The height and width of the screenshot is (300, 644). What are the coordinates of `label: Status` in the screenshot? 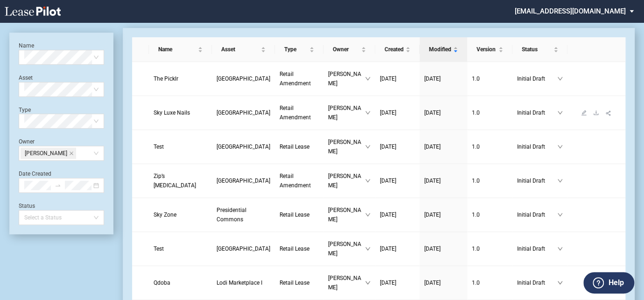 It's located at (26, 206).